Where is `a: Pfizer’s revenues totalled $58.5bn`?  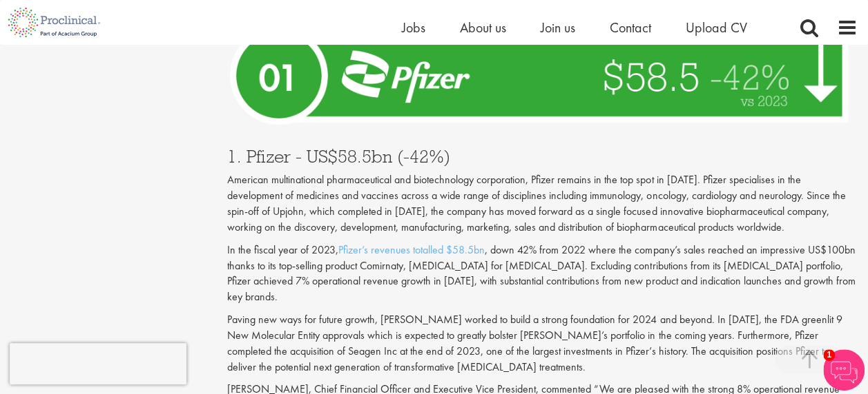 a: Pfizer’s revenues totalled $58.5bn is located at coordinates (411, 250).